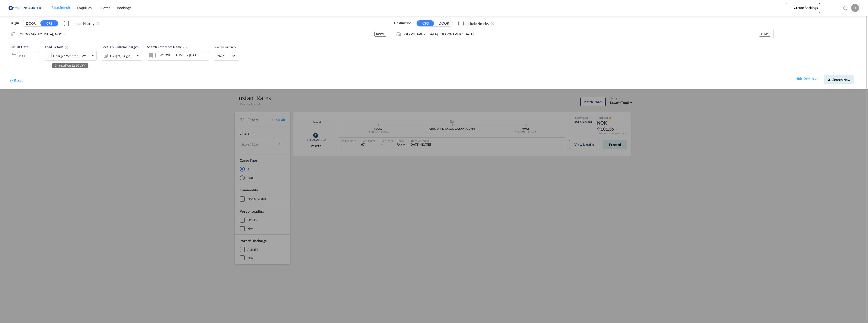 The height and width of the screenshot is (323, 868). What do you see at coordinates (403, 23) in the screenshot?
I see `span: Destination` at bounding box center [403, 23].